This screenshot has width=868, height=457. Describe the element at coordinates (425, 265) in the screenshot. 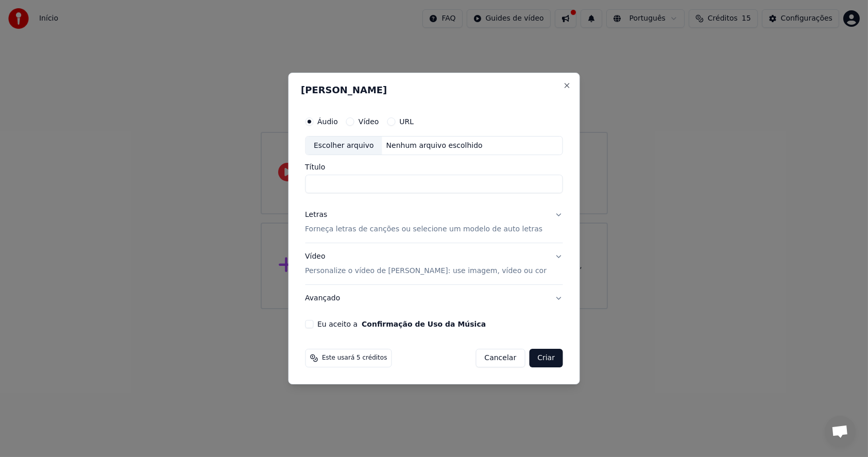

I see `div: Vídeo` at that location.